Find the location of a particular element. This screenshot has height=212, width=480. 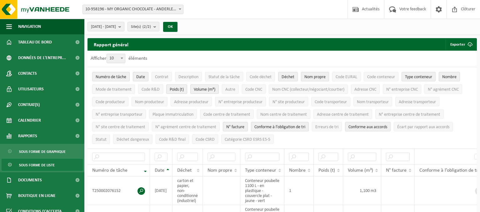

span: Adresse CNC is located at coordinates (366, 89).